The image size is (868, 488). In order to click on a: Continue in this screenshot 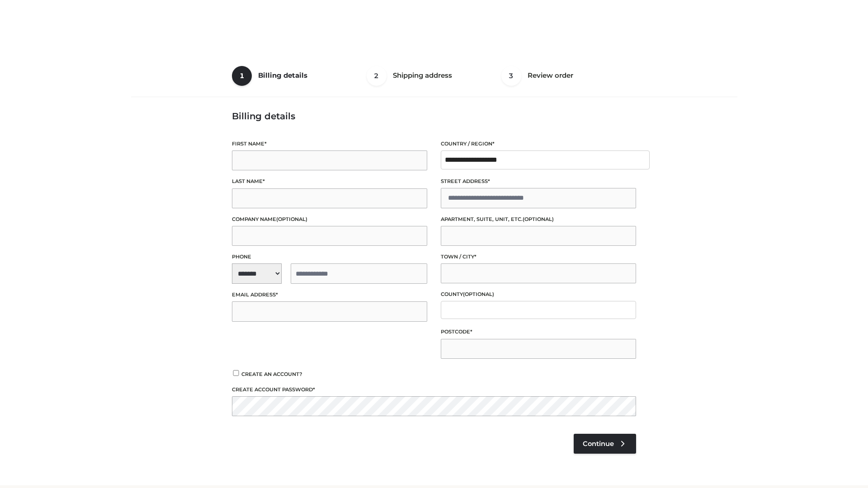, I will do `click(605, 444)`.